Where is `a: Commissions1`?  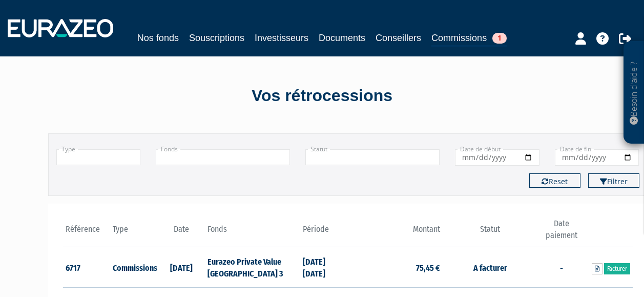
a: Commissions1 is located at coordinates (469, 38).